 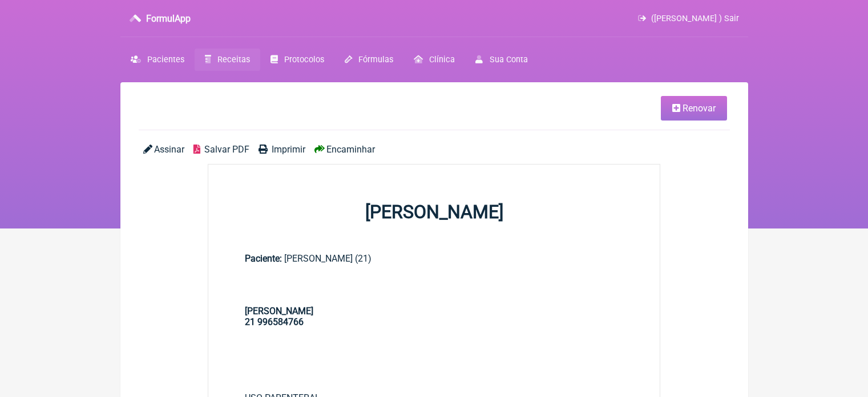 What do you see at coordinates (169, 18) in the screenshot?
I see `h3: FormulApp` at bounding box center [169, 18].